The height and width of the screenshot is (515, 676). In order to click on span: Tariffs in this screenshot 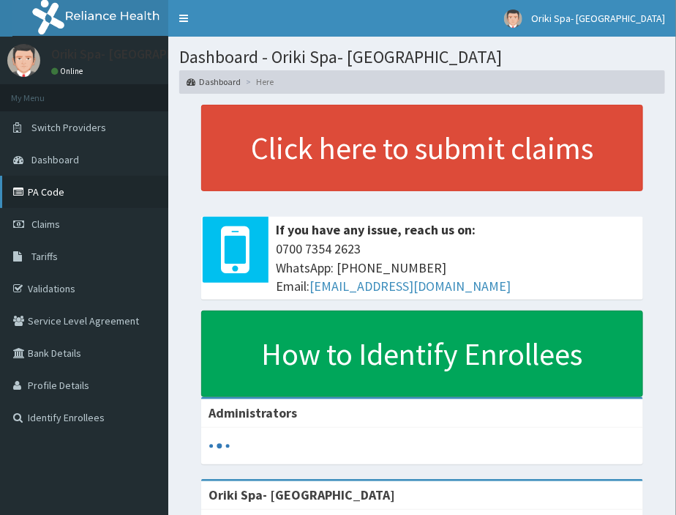, I will do `click(45, 256)`.